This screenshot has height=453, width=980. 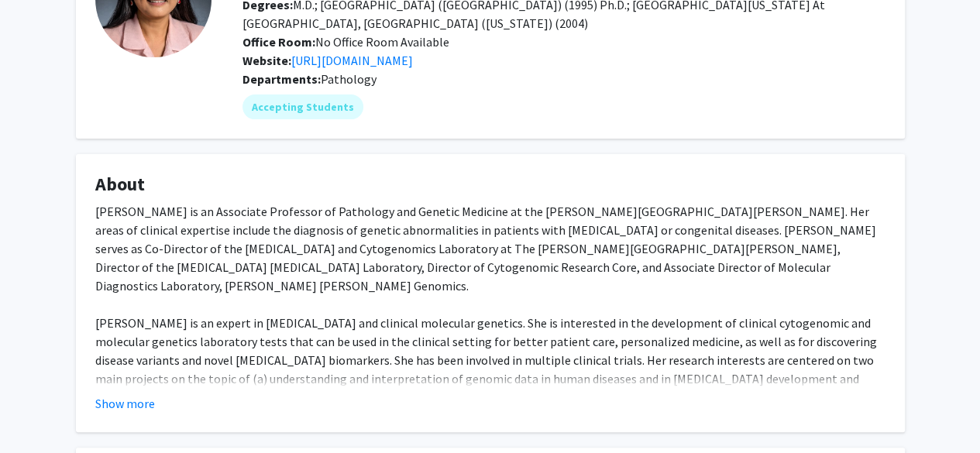 I want to click on button: Show more, so click(x=125, y=403).